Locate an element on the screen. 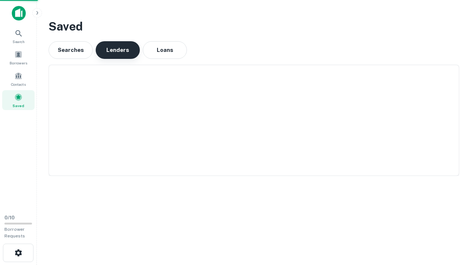 The width and height of the screenshot is (471, 265). span: Borrower Requests is located at coordinates (15, 232).